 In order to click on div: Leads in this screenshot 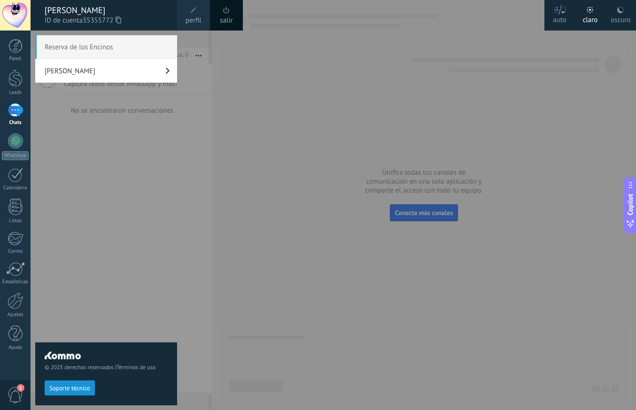, I will do `click(15, 92)`.